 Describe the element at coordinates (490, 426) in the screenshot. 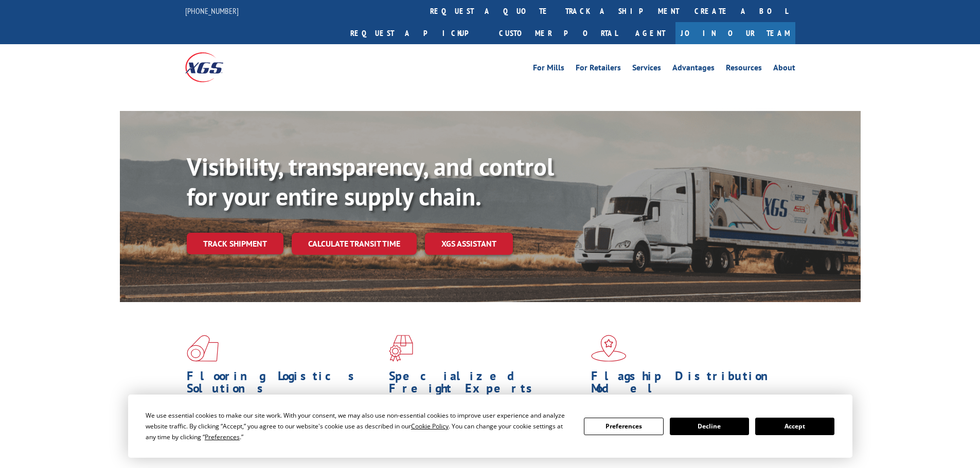

I see `div: Cookie Consent Prompt` at that location.